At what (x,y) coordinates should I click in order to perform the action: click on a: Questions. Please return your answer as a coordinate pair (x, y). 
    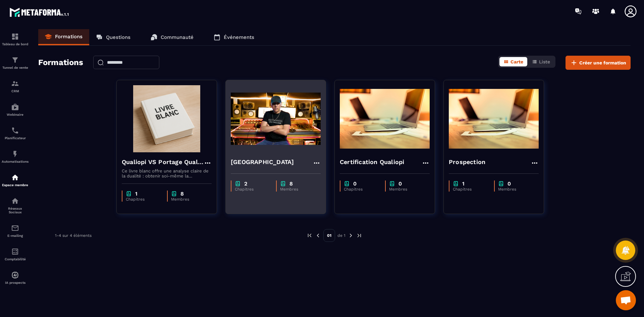
    Looking at the image, I should click on (113, 37).